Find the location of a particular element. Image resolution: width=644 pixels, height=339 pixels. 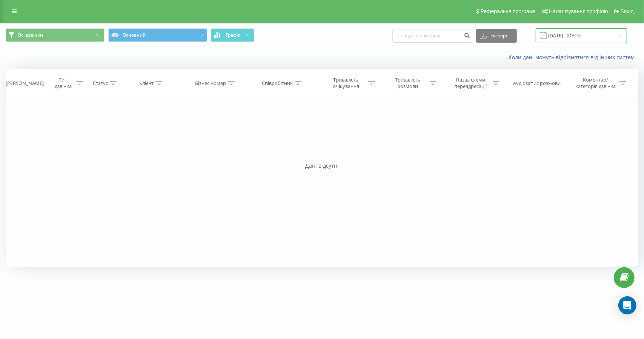

div: Статус is located at coordinates (100, 83).